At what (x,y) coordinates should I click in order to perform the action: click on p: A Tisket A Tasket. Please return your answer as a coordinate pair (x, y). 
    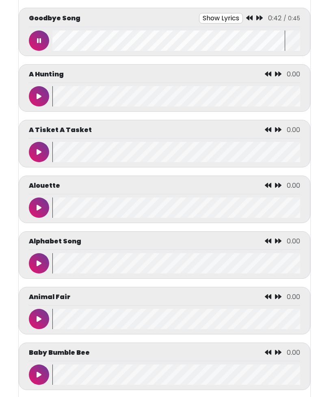
    Looking at the image, I should click on (60, 130).